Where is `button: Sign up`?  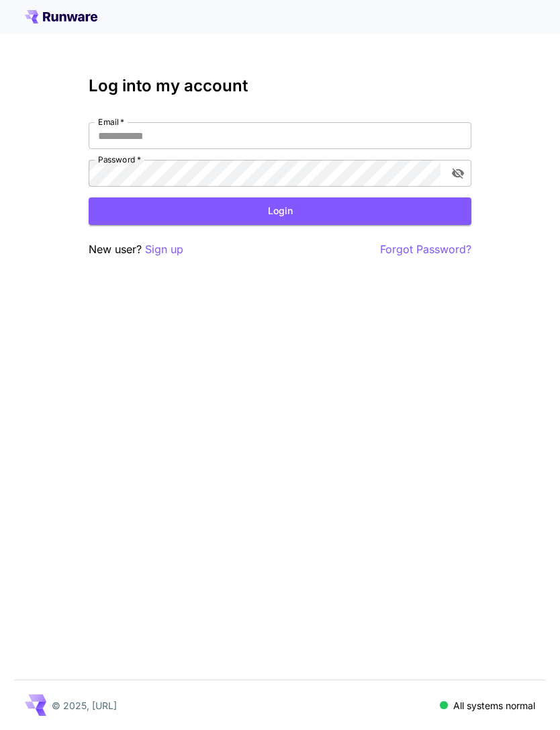 button: Sign up is located at coordinates (164, 249).